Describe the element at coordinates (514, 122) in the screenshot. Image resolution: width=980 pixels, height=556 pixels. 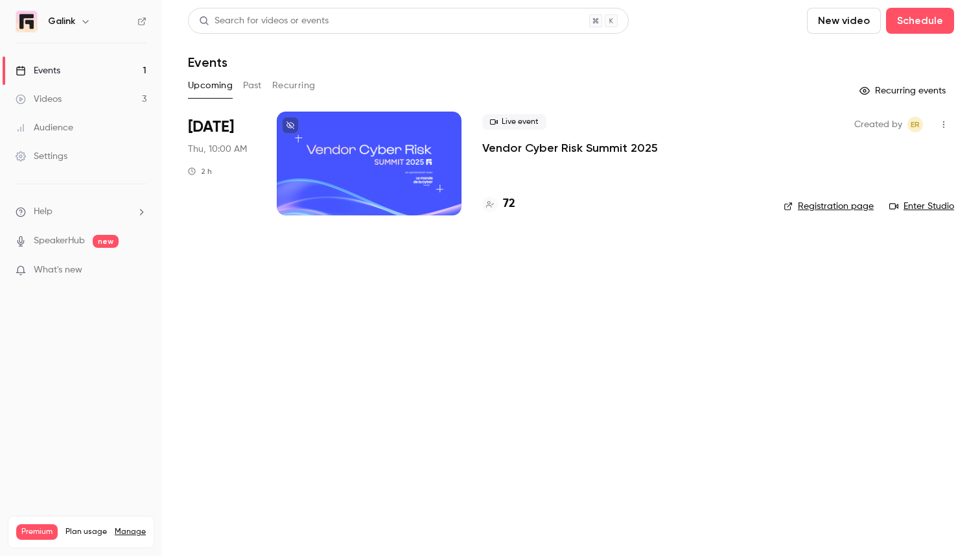
I see `span: Live event` at that location.